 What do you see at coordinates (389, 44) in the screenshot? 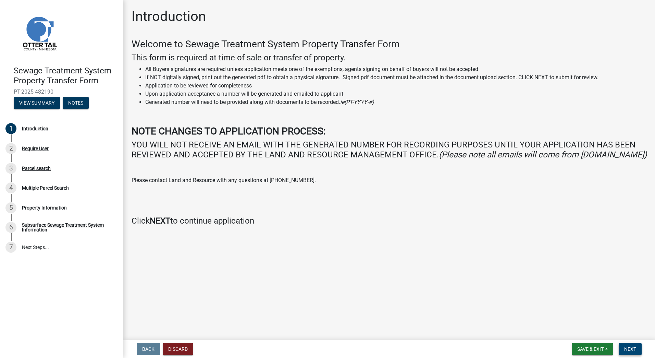
I see `h3: Welcome to Sewage Treatment System Property Transfer Form` at bounding box center [389, 44].